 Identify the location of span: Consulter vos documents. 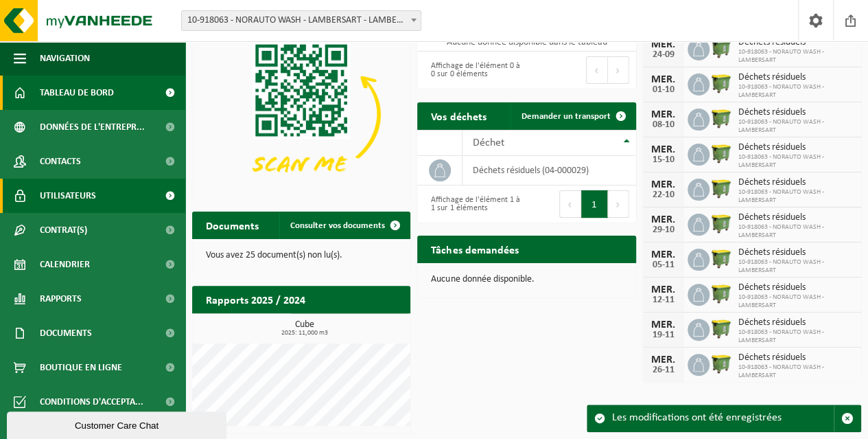
(338, 225).